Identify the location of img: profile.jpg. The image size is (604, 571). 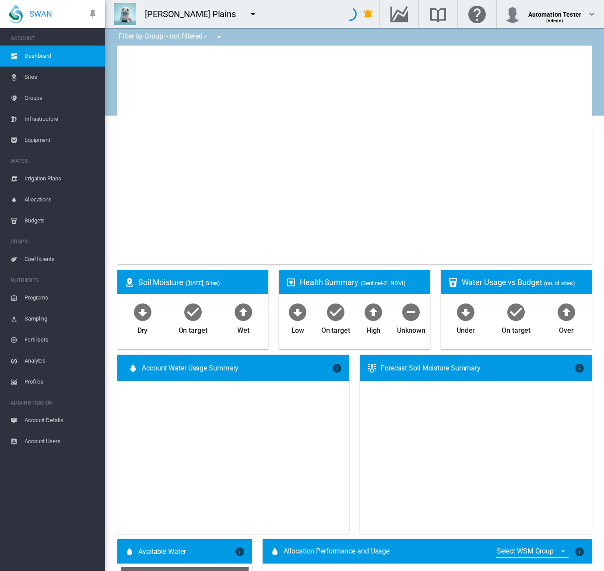
(513, 14).